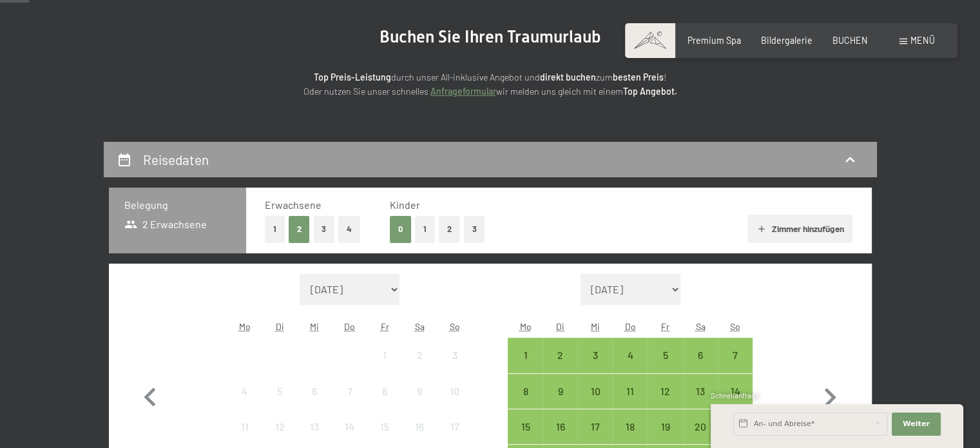 Image resolution: width=980 pixels, height=448 pixels. Describe the element at coordinates (916, 424) in the screenshot. I see `button: Weiter` at that location.